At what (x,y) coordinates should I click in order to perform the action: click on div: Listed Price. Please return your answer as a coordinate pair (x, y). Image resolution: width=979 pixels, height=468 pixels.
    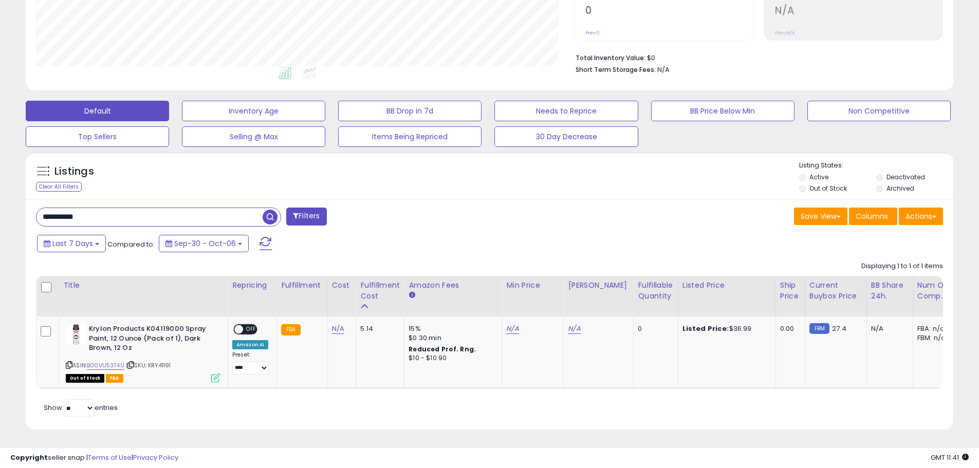
    Looking at the image, I should click on (727, 285).